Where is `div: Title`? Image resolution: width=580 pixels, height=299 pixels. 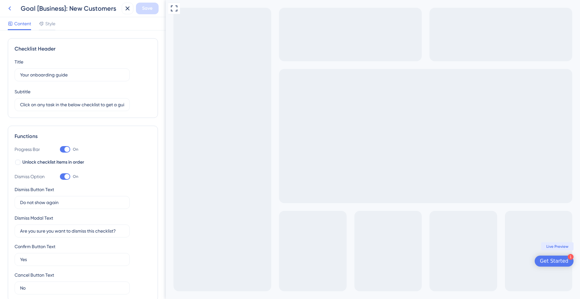 div: Title is located at coordinates (19, 62).